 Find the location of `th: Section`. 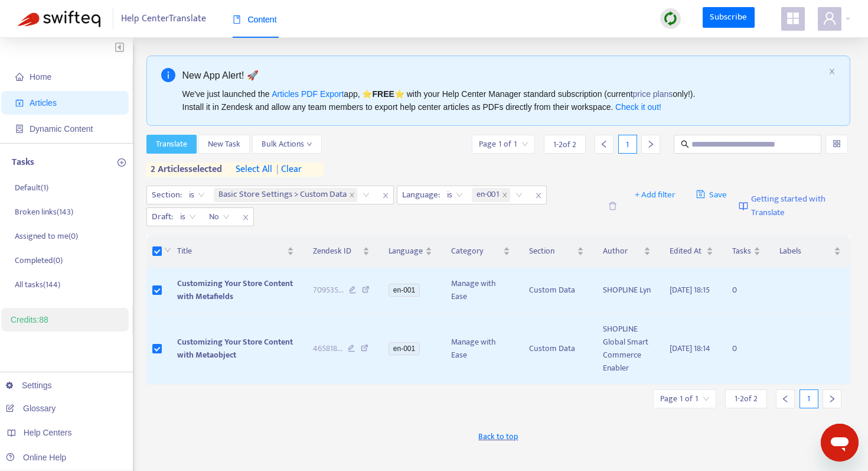

th: Section is located at coordinates (556, 251).